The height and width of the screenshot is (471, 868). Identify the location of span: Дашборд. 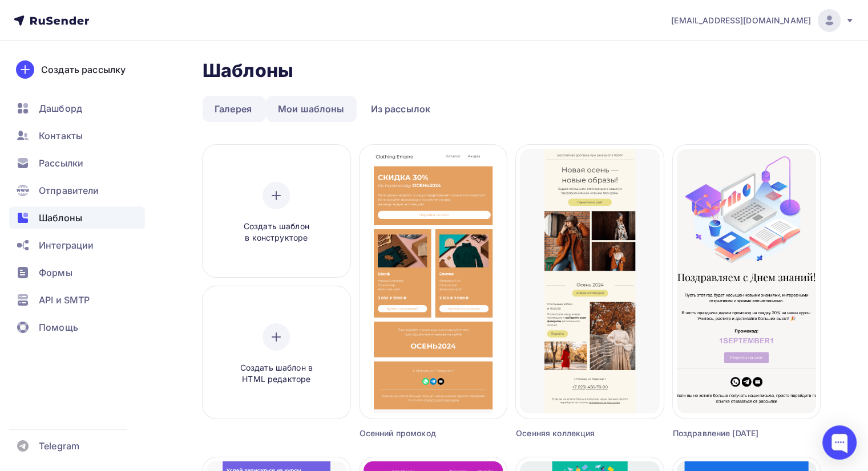
(61, 108).